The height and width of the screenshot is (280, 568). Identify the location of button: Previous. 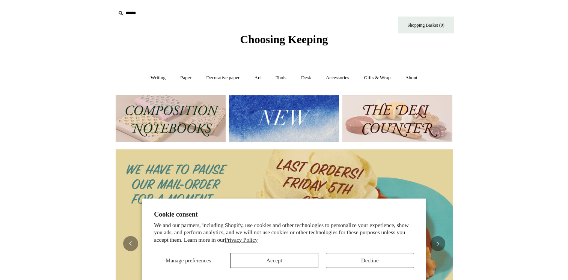
(131, 244).